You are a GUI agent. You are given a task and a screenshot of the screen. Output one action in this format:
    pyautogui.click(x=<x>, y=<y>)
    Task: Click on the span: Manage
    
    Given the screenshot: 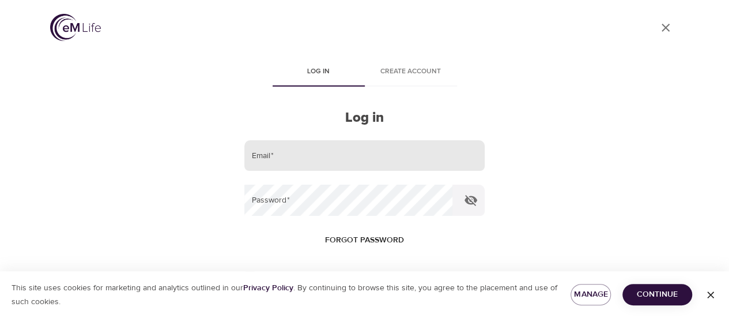 What is the action you would take?
    pyautogui.click(x=591, y=294)
    